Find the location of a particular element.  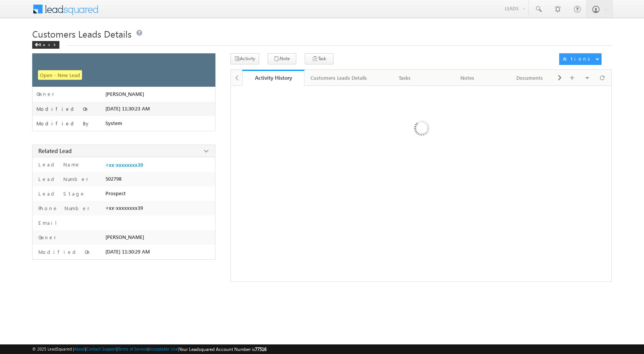

span: © 2025 LeadSquared | | | | | is located at coordinates (149, 349).